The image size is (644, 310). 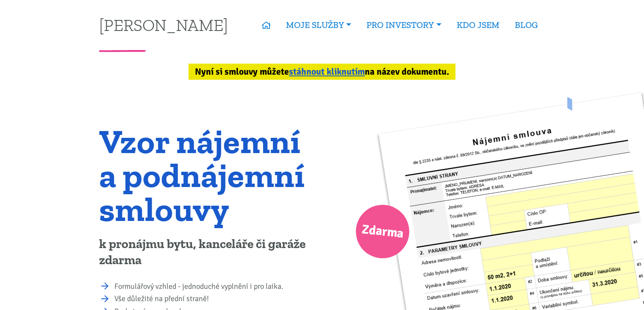 What do you see at coordinates (216, 287) in the screenshot?
I see `li: Formulářový vzhled - jednoduché vyplnění i pro laika.` at bounding box center [216, 287].